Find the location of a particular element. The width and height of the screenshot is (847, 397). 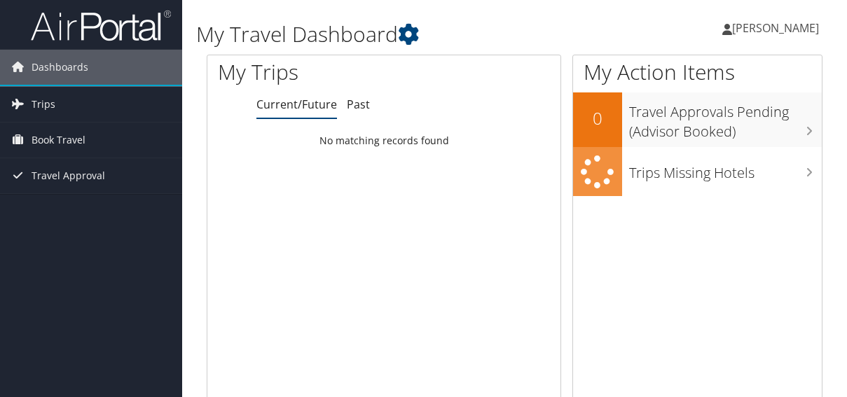

a: Current/Future is located at coordinates (297, 104).